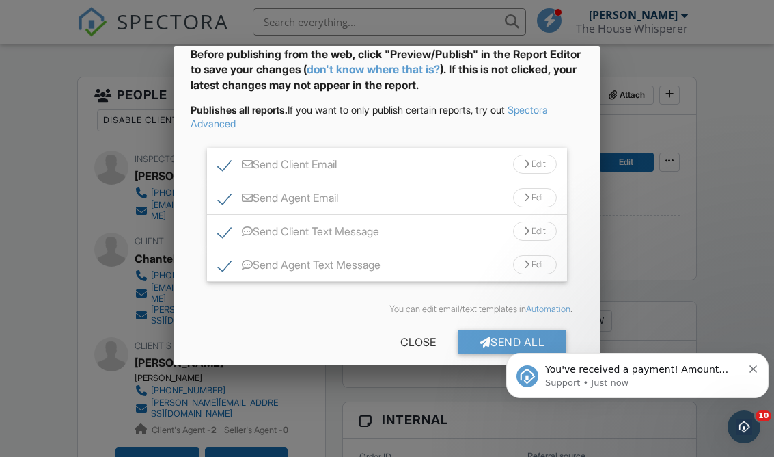 The image size is (774, 457). Describe the element at coordinates (299, 267) in the screenshot. I see `label: Send Agent Text Message` at that location.